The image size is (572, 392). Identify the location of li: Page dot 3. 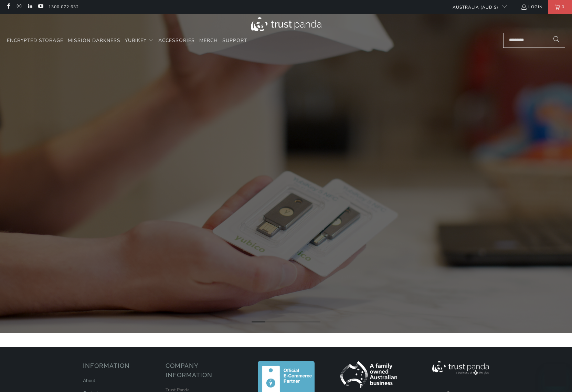
(286, 321).